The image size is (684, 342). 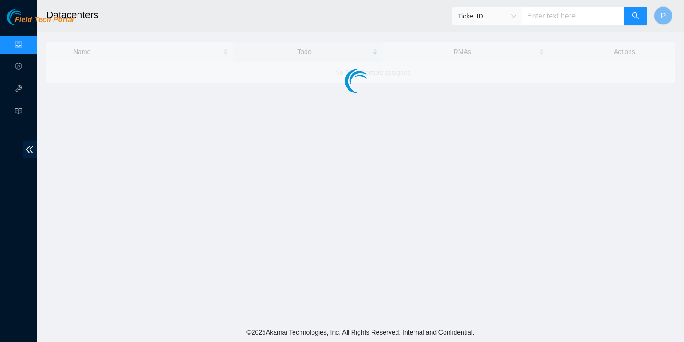 I want to click on span: search, so click(x=636, y=16).